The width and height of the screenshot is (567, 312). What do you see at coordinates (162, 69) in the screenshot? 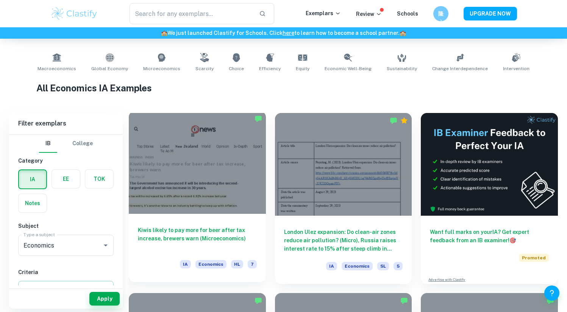
I see `span: Microeconomics` at bounding box center [162, 69].